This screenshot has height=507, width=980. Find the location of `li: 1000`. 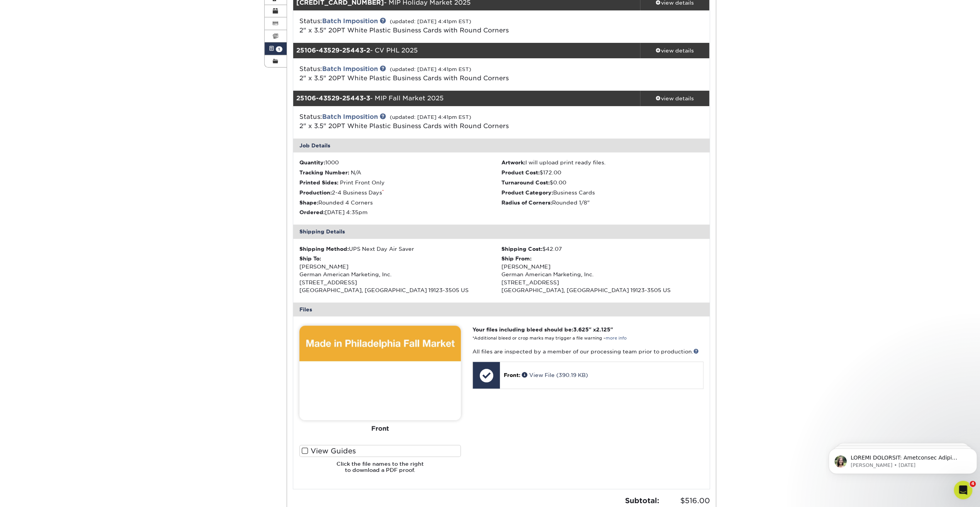

li: 1000 is located at coordinates (400, 163).